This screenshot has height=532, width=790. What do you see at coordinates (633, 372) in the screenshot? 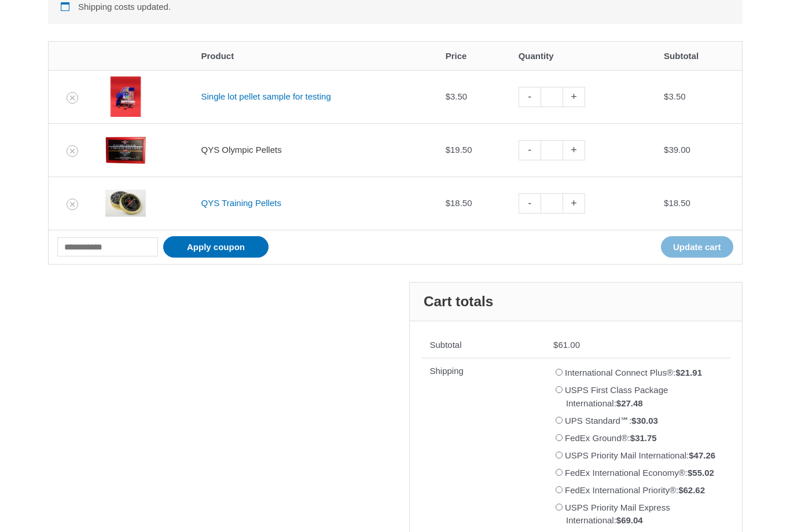
I see `label: International Connect Plus®:` at bounding box center [633, 372].